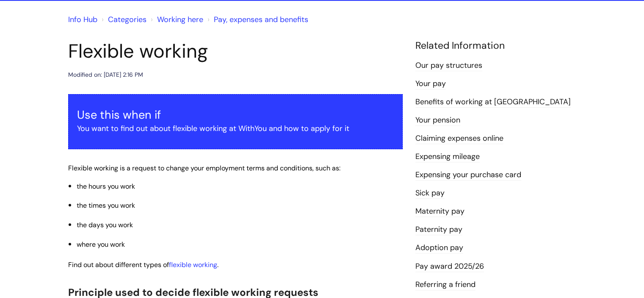 The height and width of the screenshot is (298, 644). Describe the element at coordinates (438, 121) in the screenshot. I see `a: Your pension` at that location.